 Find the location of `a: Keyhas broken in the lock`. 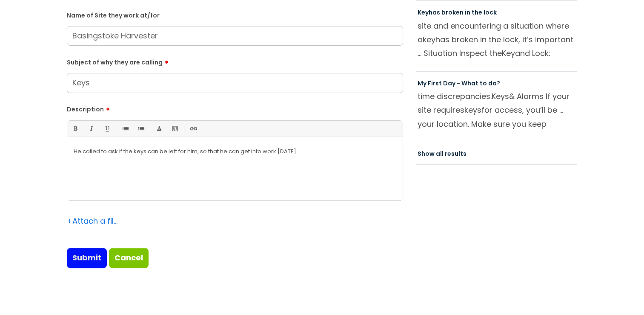

a: Keyhas broken in the lock is located at coordinates (457, 12).